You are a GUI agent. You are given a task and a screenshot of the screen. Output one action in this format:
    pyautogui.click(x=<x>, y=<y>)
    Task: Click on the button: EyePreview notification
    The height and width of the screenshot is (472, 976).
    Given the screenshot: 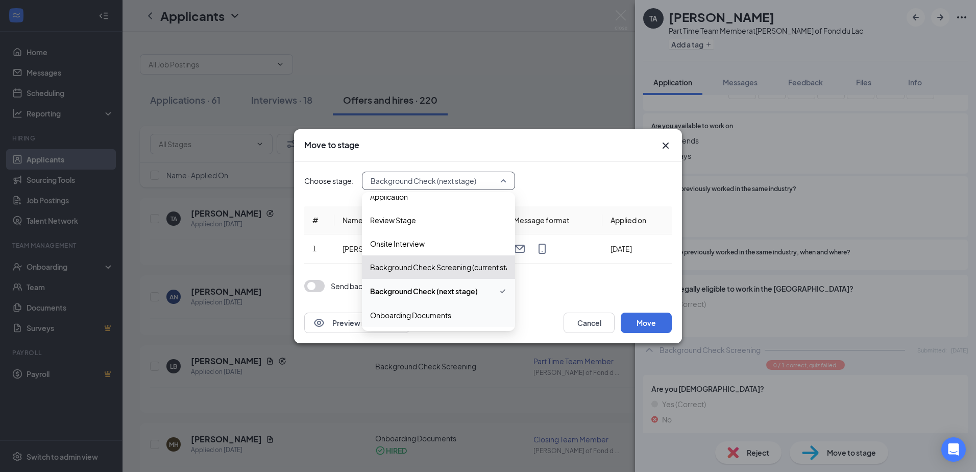 What is the action you would take?
    pyautogui.click(x=357, y=323)
    